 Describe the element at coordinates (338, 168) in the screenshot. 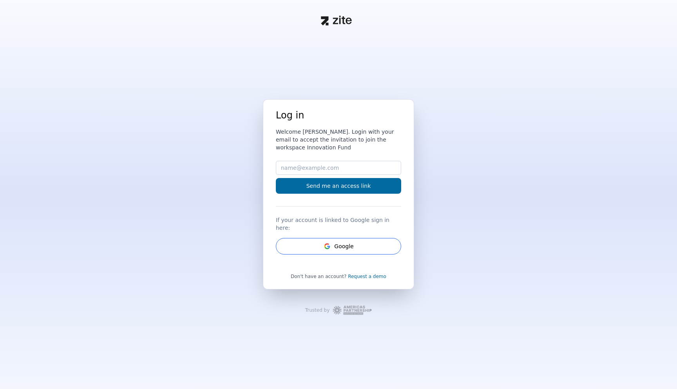

I see `input: name@example.com` at that location.